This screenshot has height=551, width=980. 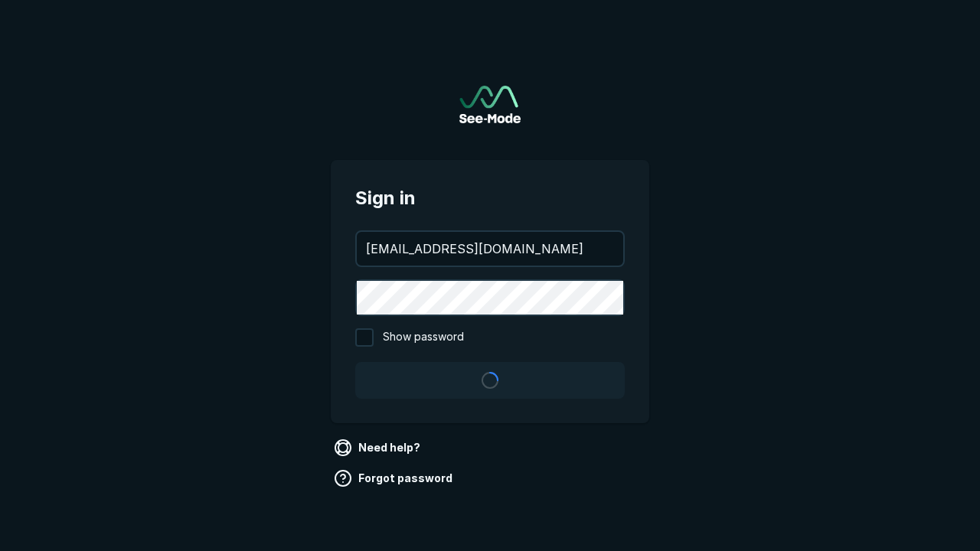 What do you see at coordinates (423, 338) in the screenshot?
I see `span: Show password` at bounding box center [423, 338].